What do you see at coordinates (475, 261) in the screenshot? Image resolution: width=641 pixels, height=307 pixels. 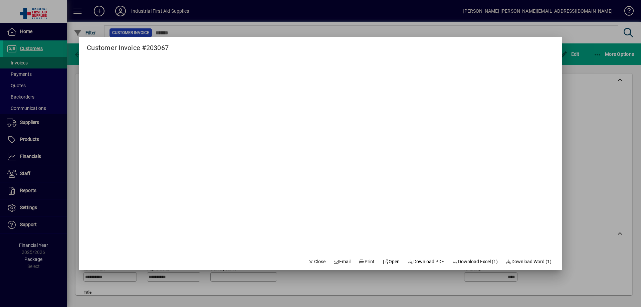 I see `span: Download Excel (1)` at bounding box center [475, 261].